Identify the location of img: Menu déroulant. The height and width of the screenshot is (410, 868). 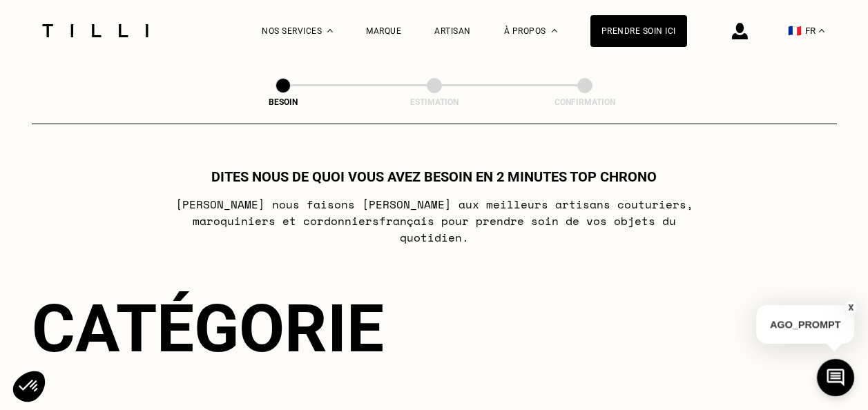
(330, 31).